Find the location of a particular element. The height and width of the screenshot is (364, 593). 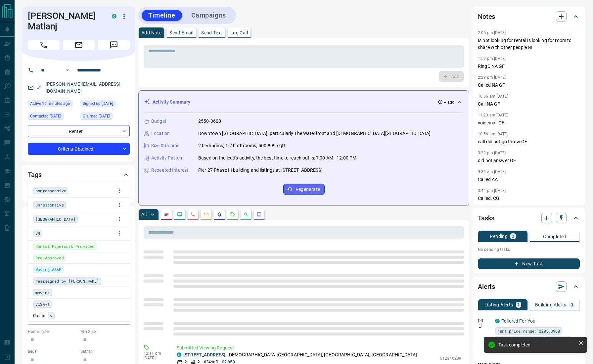

p: 12:11 pm is located at coordinates (155, 353).